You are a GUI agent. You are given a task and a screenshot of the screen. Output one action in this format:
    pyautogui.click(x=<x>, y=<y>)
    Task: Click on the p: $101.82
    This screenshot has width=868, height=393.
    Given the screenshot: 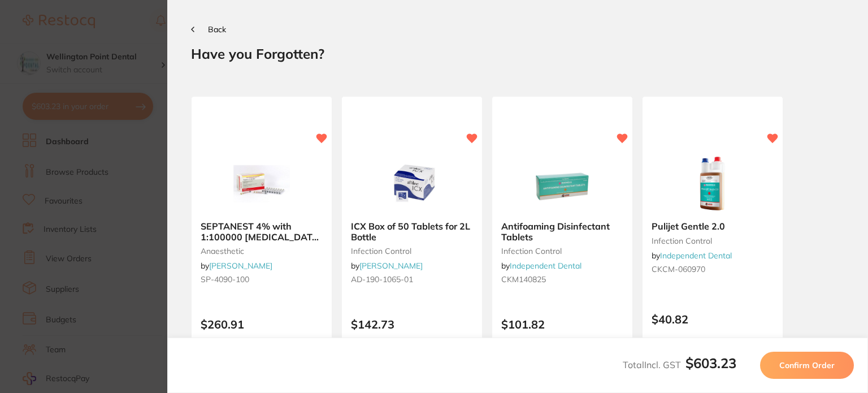 What is the action you would take?
    pyautogui.click(x=562, y=324)
    